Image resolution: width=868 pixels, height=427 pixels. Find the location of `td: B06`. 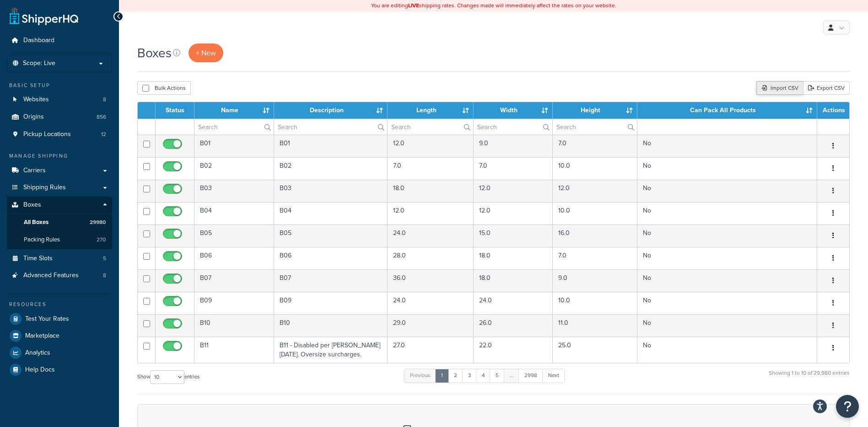

td: B06 is located at coordinates (234, 258).